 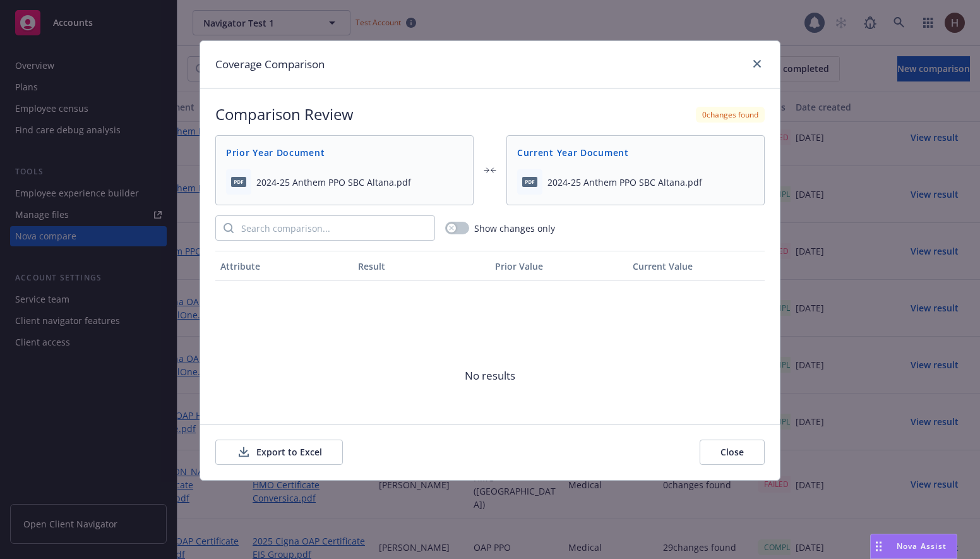 I want to click on span: Nova Assist, so click(x=921, y=546).